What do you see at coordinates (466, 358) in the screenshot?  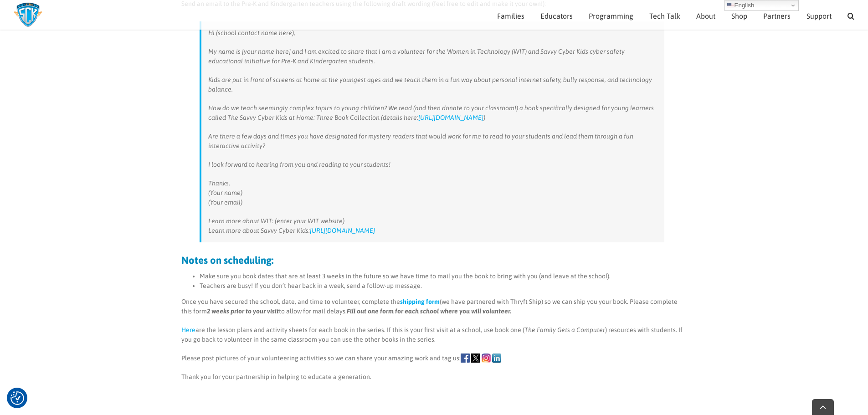 I see `img: icons-Facebook.png` at bounding box center [466, 358].